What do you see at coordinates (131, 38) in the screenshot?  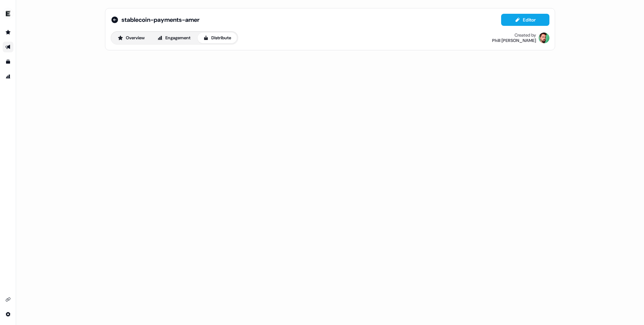 I see `button: Overview` at bounding box center [131, 38].